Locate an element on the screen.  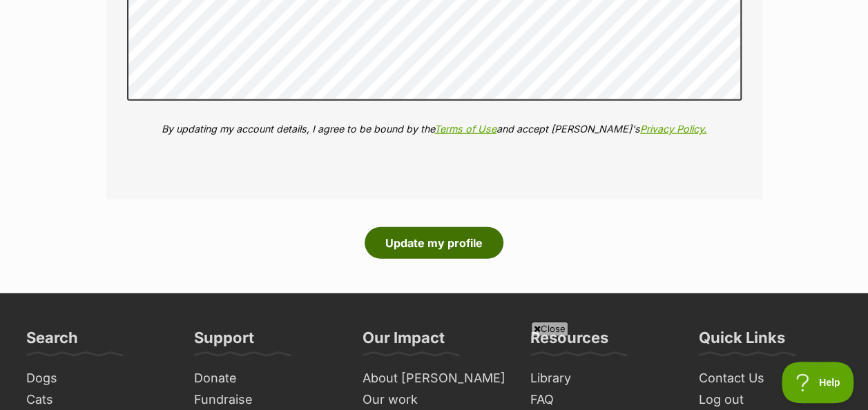
h3: Search is located at coordinates (52, 342).